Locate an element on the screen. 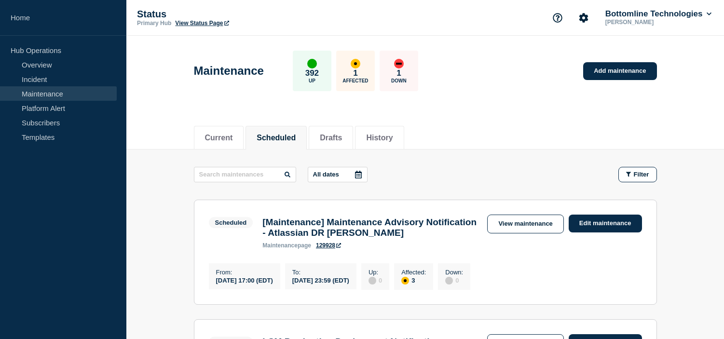  button: Bottomline Technologies is located at coordinates (658, 14).